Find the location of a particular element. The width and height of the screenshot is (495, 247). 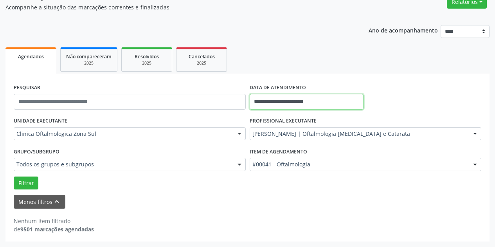

button: Menos filtroskeyboard_arrow_up is located at coordinates (40, 201).